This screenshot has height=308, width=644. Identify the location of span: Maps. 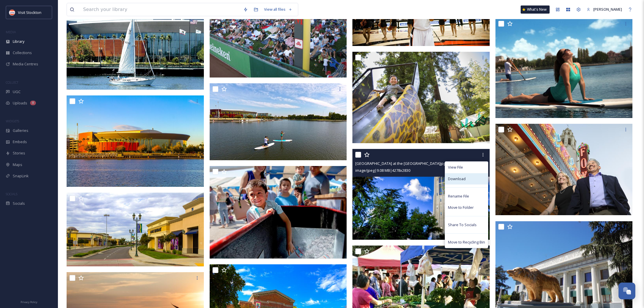
(17, 164).